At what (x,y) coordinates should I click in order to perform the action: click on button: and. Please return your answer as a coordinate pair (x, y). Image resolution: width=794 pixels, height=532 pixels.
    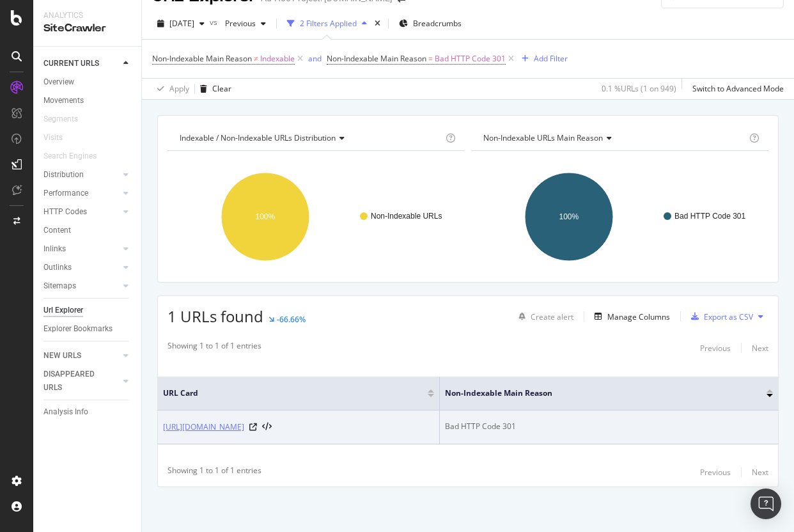
    Looking at the image, I should click on (314, 58).